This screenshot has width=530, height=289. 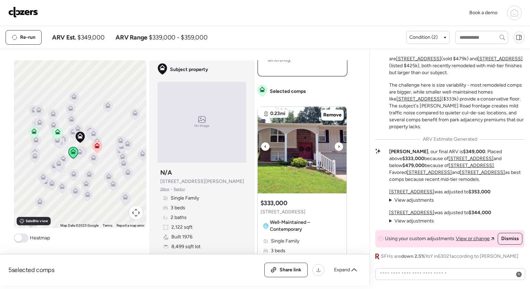 I want to click on span: Dismiss, so click(x=510, y=239).